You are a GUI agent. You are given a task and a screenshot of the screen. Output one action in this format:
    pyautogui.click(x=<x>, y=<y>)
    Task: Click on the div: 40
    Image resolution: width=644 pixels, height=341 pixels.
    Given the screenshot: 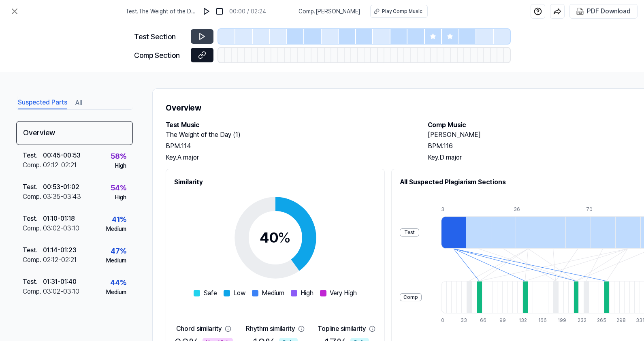 What is the action you would take?
    pyautogui.click(x=275, y=237)
    